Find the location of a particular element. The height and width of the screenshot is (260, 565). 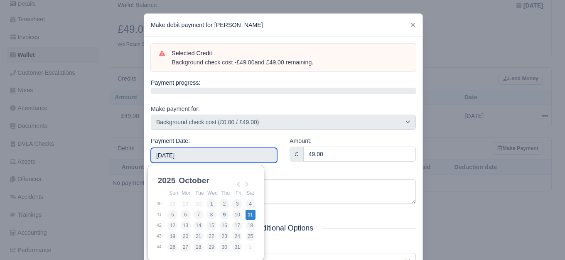

button: Previous Month is located at coordinates (239, 185).